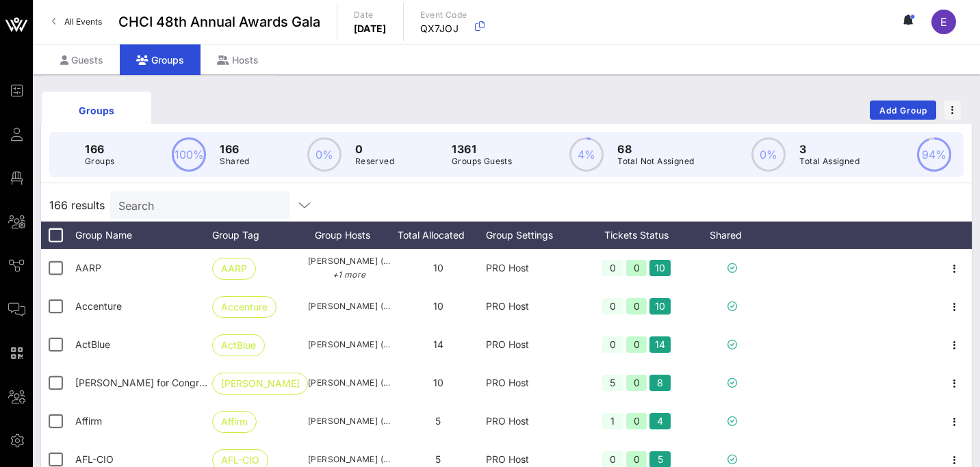 The width and height of the screenshot is (980, 467). Describe the element at coordinates (374, 162) in the screenshot. I see `p: Reserved` at that location.